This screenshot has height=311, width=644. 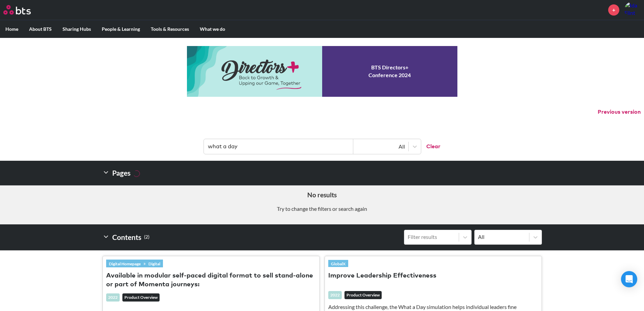 I want to click on a: Digital Homepage, so click(x=125, y=264).